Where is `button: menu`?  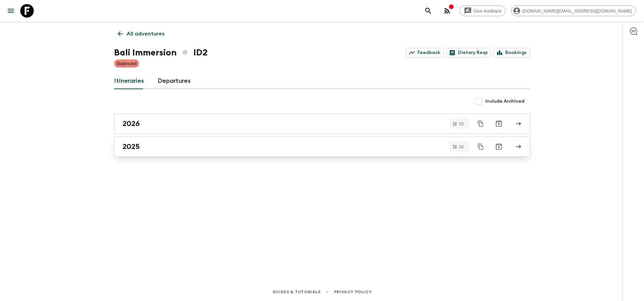
button: menu is located at coordinates (11, 11).